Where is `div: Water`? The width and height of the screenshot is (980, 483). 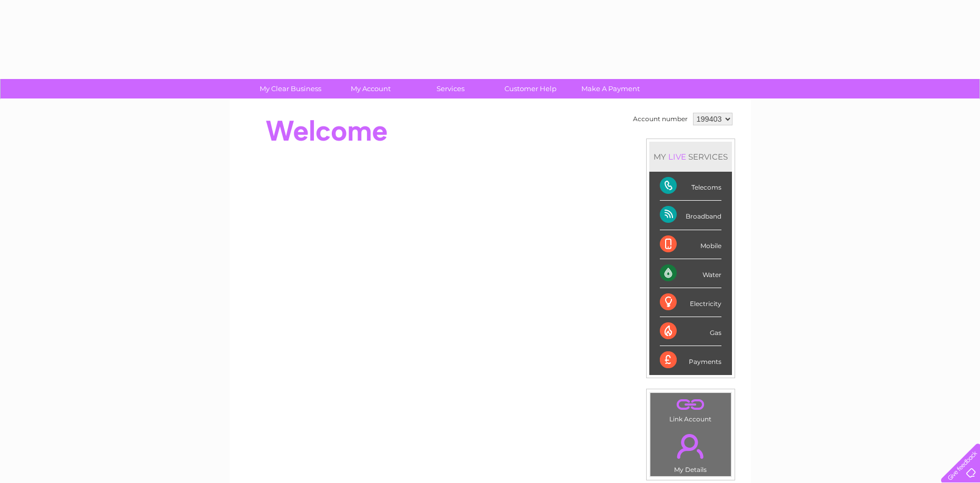
div: Water is located at coordinates (690, 274).